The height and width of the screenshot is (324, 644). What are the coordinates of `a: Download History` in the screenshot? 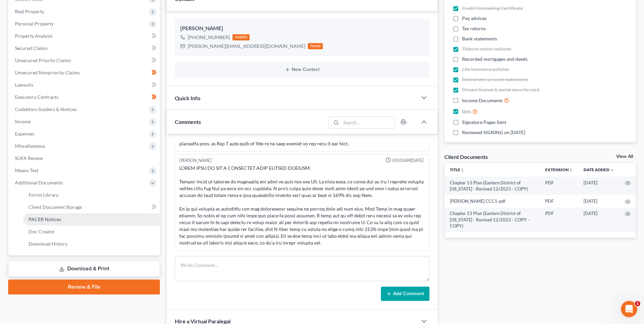 It's located at (91, 244).